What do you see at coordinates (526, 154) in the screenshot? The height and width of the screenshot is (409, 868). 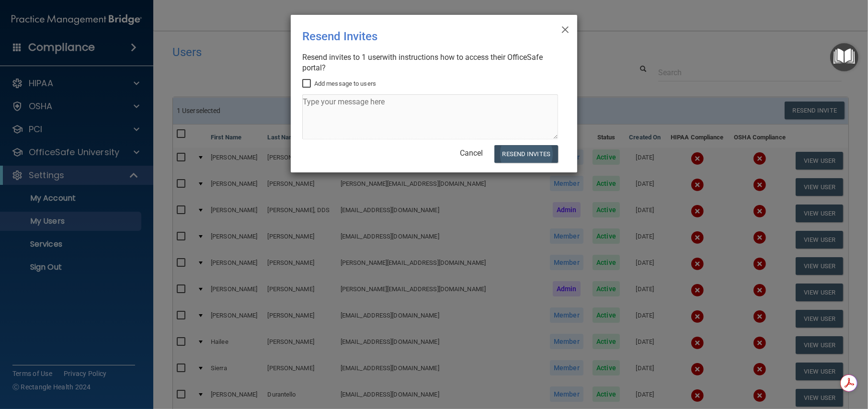 I see `button: Resend Invites` at bounding box center [526, 154].